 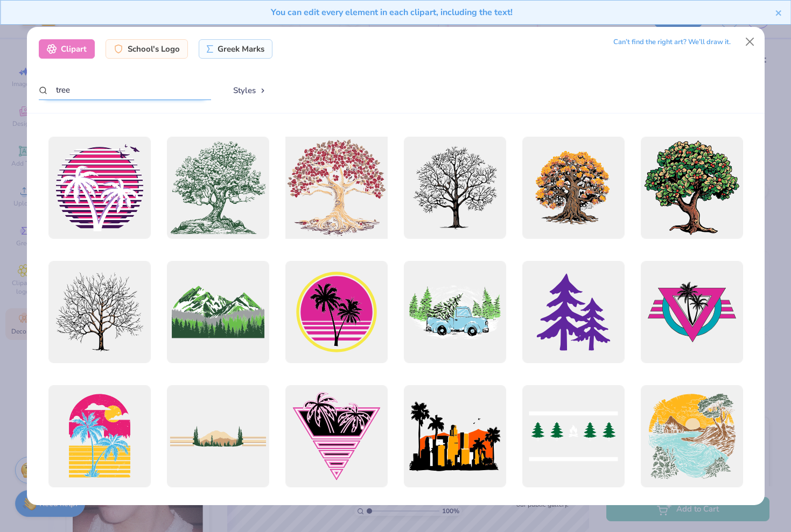 What do you see at coordinates (392, 12) in the screenshot?
I see `div: You can edit every element in each clipart, including the text!` at bounding box center [392, 12].